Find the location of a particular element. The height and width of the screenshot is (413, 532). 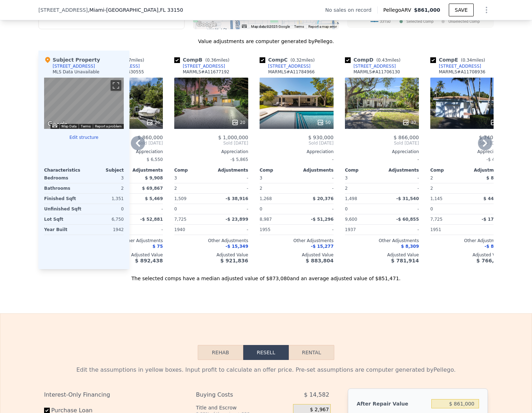

span: -$ 5,865 is located at coordinates (240, 160).